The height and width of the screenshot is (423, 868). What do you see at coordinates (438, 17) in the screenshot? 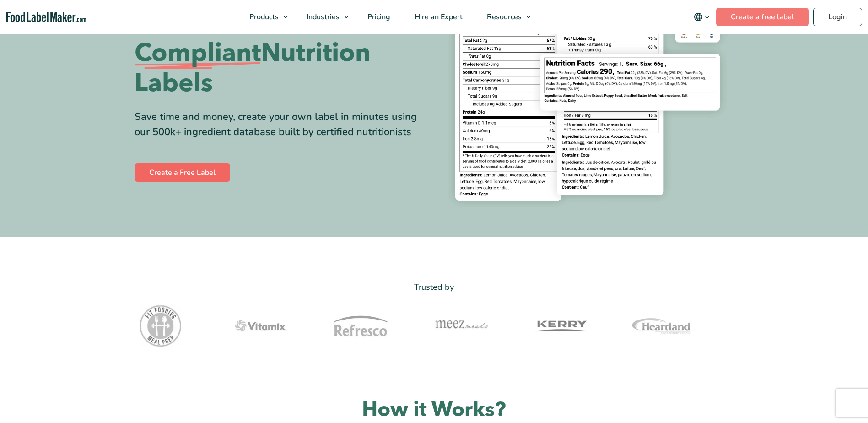
I see `span: Hire an Expert` at bounding box center [438, 17].